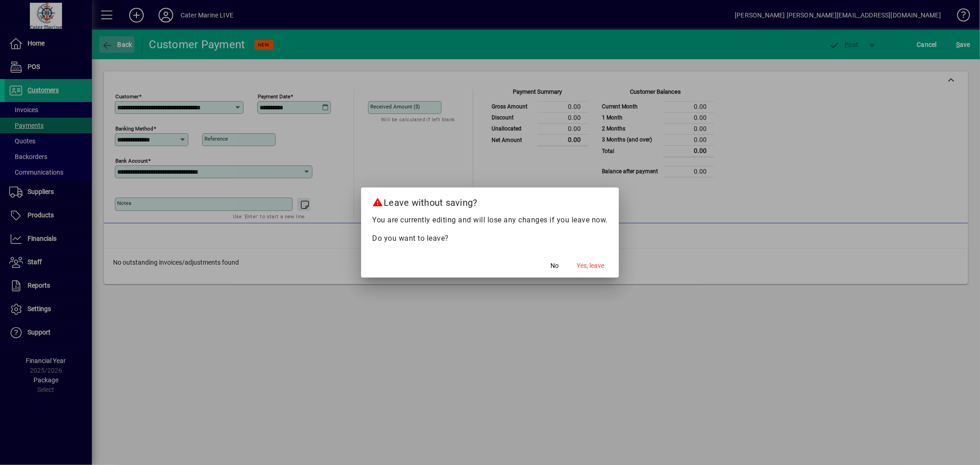 Image resolution: width=980 pixels, height=465 pixels. What do you see at coordinates (591, 265) in the screenshot?
I see `button: Yes, leave` at bounding box center [591, 265].